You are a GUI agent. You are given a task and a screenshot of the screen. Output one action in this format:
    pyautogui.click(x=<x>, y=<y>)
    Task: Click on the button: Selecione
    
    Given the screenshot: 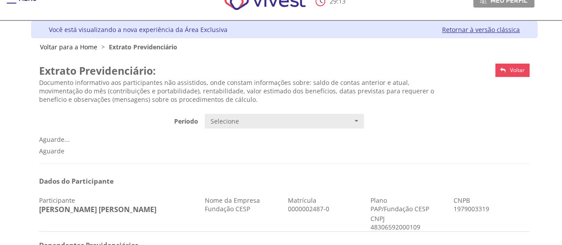 What is the action you would take?
    pyautogui.click(x=285, y=121)
    